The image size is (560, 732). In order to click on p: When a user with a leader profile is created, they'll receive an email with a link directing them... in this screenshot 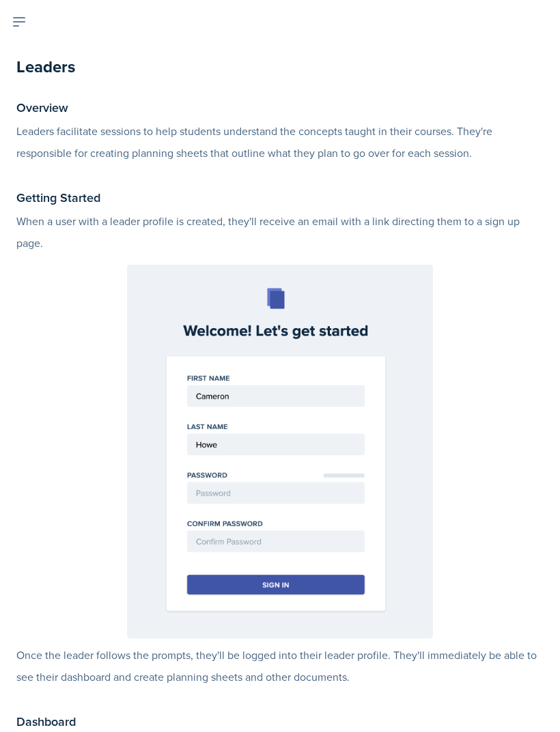, I will do `click(280, 232)`.